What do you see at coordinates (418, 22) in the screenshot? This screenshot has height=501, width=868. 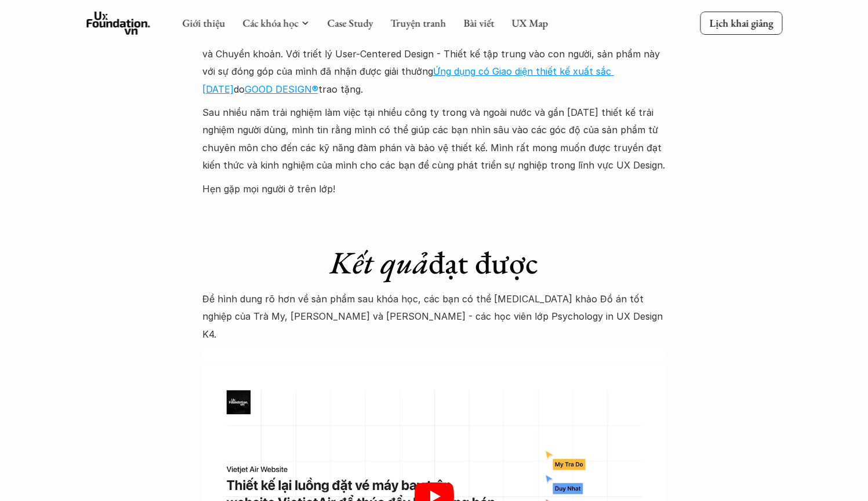 I see `a: Truyện tranh` at bounding box center [418, 22].